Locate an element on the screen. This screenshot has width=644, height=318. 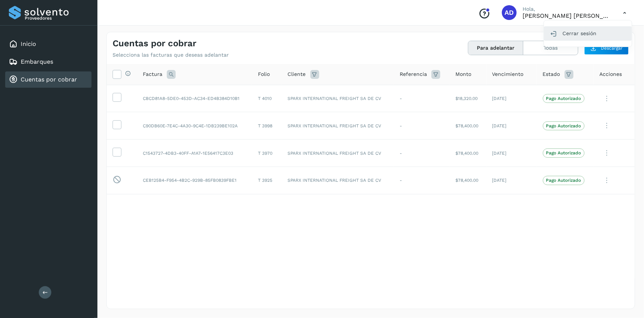
div: Inicio is located at coordinates (49, 44).